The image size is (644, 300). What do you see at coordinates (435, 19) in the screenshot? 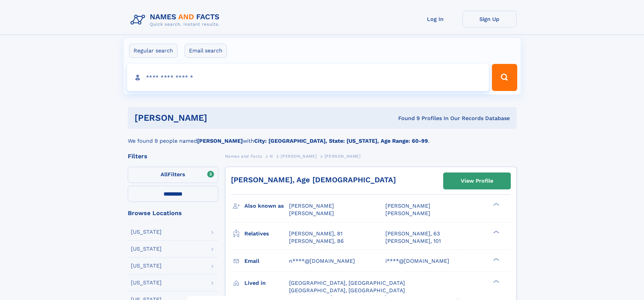
I see `a: Log In` at bounding box center [435, 19].